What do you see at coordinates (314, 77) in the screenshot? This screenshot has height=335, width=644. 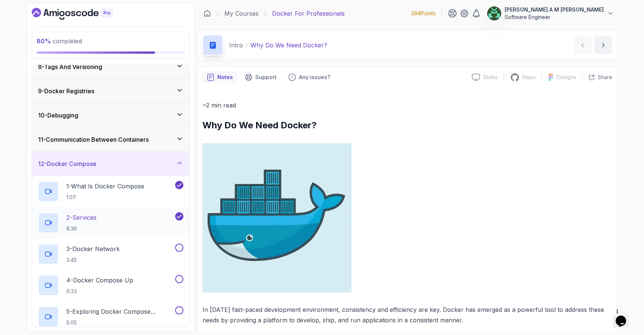 I see `p: Any issues?` at bounding box center [314, 77].